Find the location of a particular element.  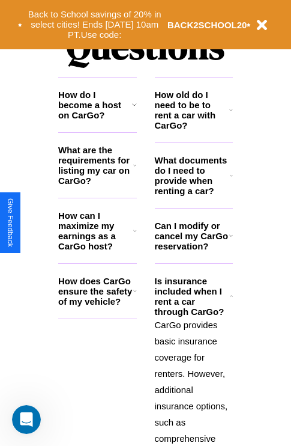

h3: What documents do I need to provide when renting a car? is located at coordinates (193, 175).